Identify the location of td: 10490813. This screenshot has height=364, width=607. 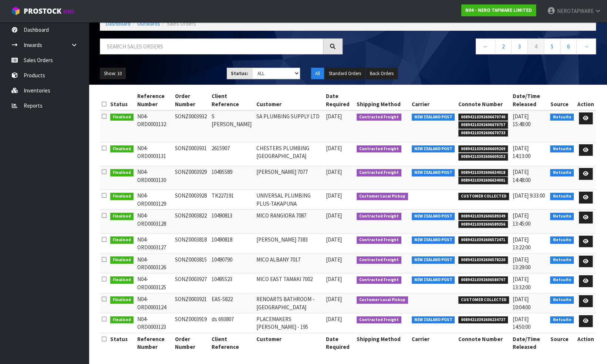
(232, 221).